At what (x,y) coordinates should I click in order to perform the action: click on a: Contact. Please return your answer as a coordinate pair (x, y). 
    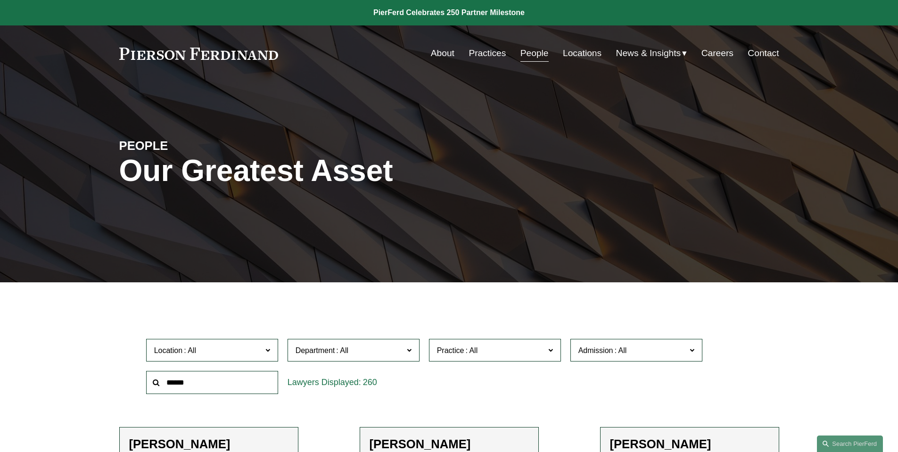
    Looking at the image, I should click on (763, 53).